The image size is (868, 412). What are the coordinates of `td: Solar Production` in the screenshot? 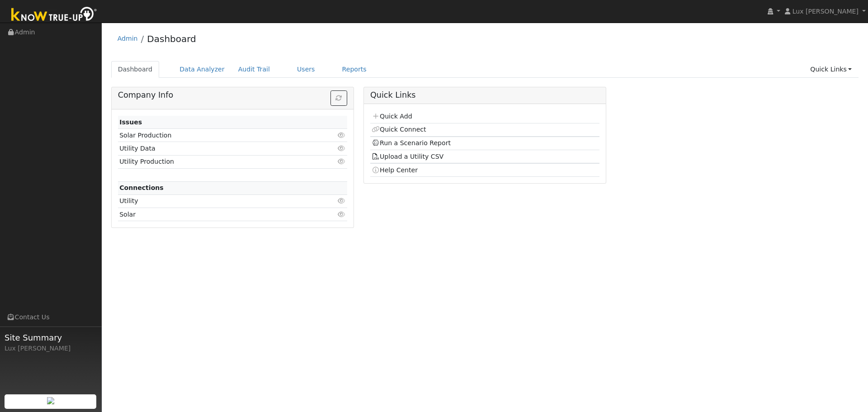 It's located at (214, 135).